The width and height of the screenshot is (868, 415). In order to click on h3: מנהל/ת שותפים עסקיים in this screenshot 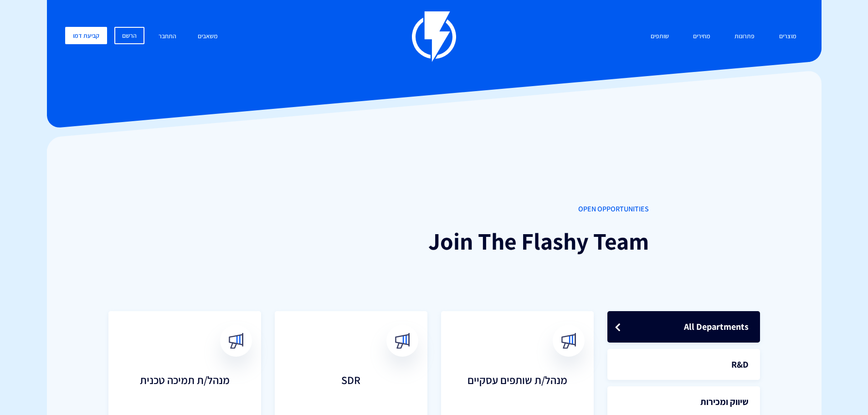, I will do `click(517, 392)`.